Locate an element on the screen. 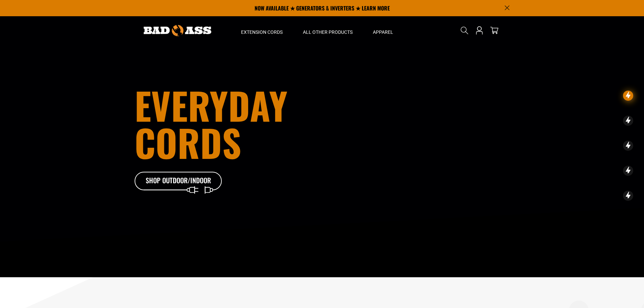 This screenshot has width=644, height=308. a: Shop Outdoor/Indoor is located at coordinates (178, 182).